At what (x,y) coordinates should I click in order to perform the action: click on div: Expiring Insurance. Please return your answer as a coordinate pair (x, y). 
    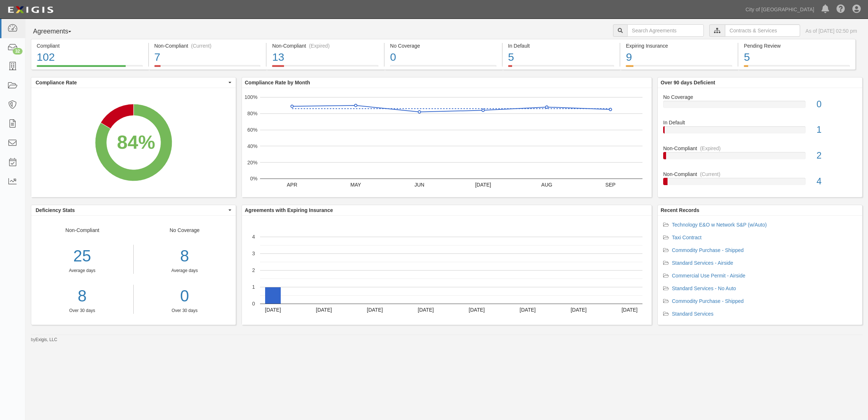
    Looking at the image, I should click on (679, 45).